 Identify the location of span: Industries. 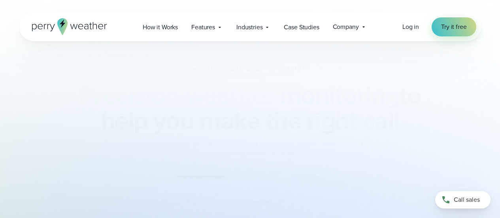
(249, 27).